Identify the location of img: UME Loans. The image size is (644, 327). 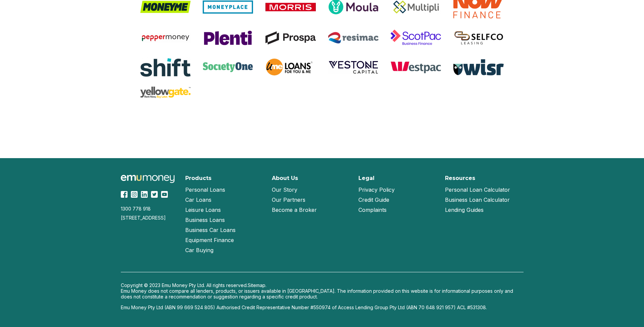
(291, 67).